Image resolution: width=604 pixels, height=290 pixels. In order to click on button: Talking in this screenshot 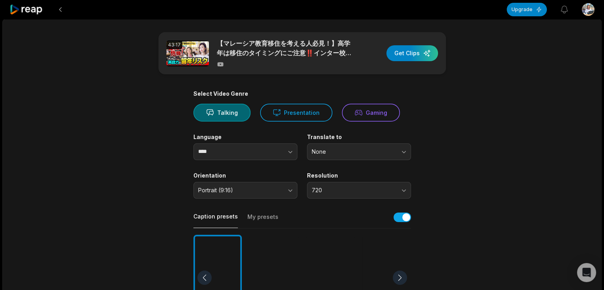, I will do `click(222, 112)`.